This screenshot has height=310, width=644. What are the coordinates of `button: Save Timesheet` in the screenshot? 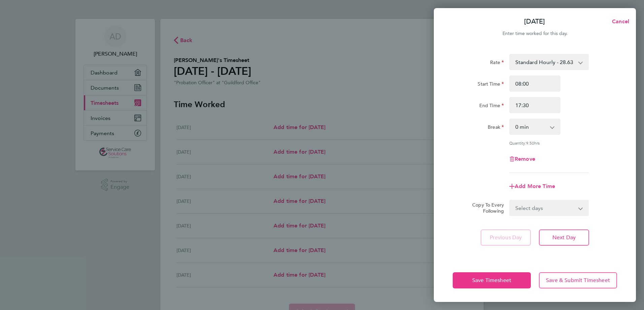 It's located at (492, 281).